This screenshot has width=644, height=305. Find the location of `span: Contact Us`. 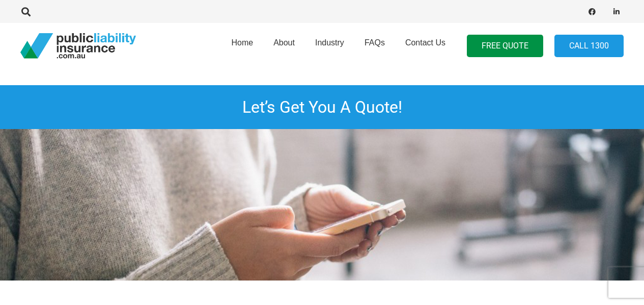

span: Contact Us is located at coordinates (425, 42).